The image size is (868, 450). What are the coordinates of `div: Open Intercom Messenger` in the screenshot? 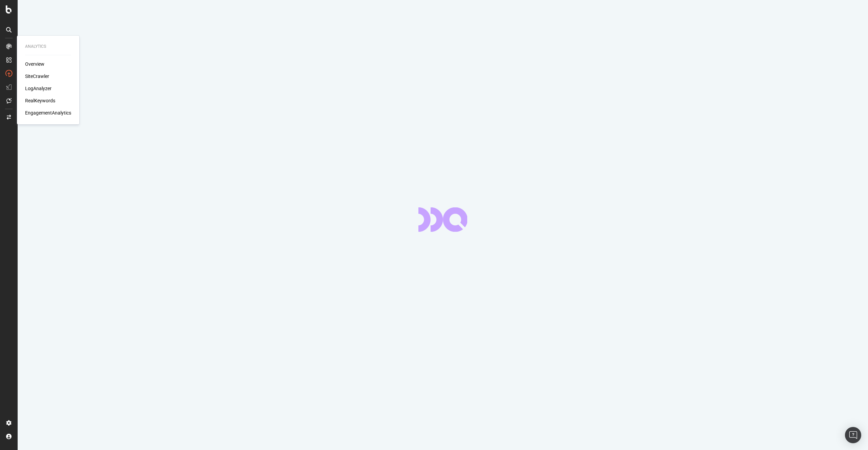 It's located at (853, 435).